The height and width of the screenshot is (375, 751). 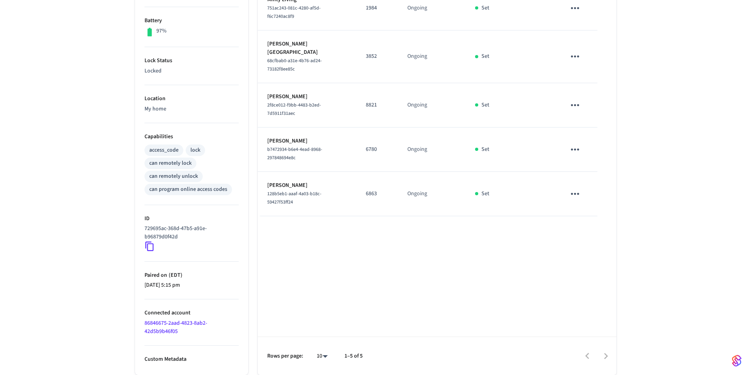 I want to click on p: 6863, so click(x=377, y=194).